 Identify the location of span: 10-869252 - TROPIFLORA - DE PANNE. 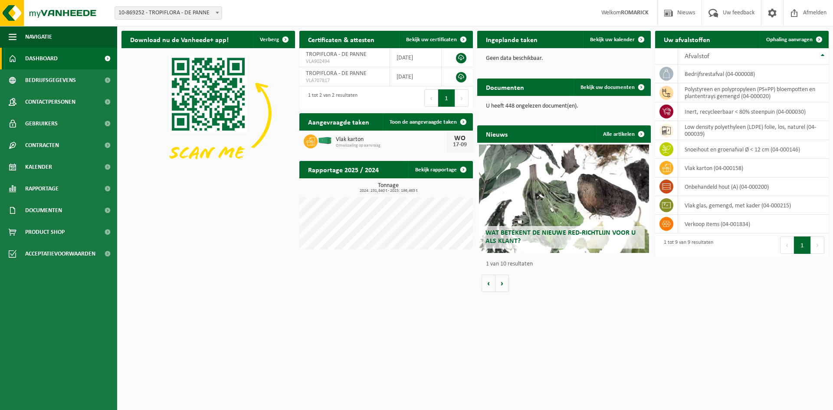
(168, 13).